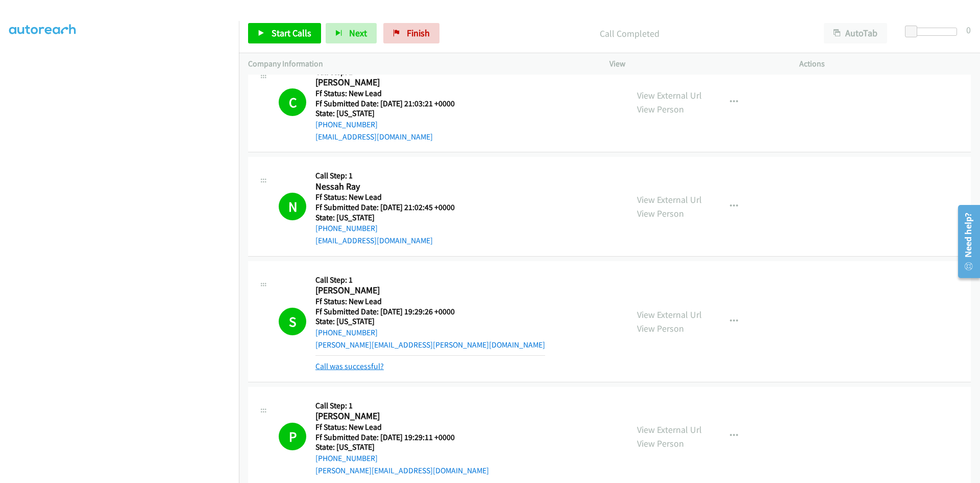 Image resolution: width=980 pixels, height=483 pixels. Describe the element at coordinates (350, 366) in the screenshot. I see `a: Call was successful?` at that location.